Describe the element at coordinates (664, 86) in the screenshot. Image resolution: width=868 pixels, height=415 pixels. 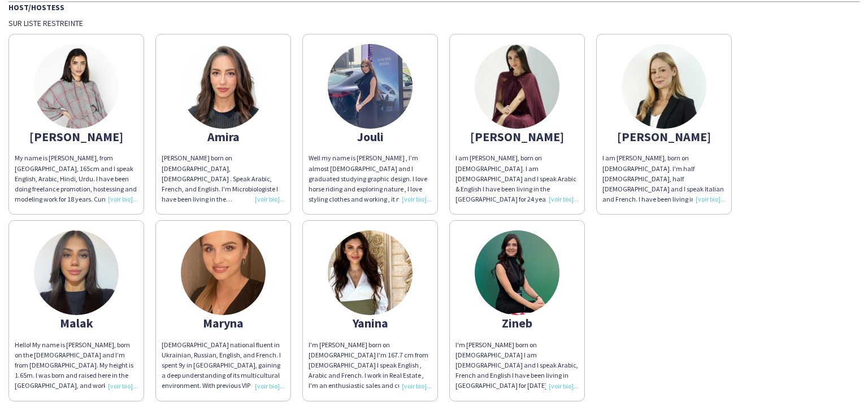
I see `img: thumb-68a42ce4d990e.jpeg` at that location.